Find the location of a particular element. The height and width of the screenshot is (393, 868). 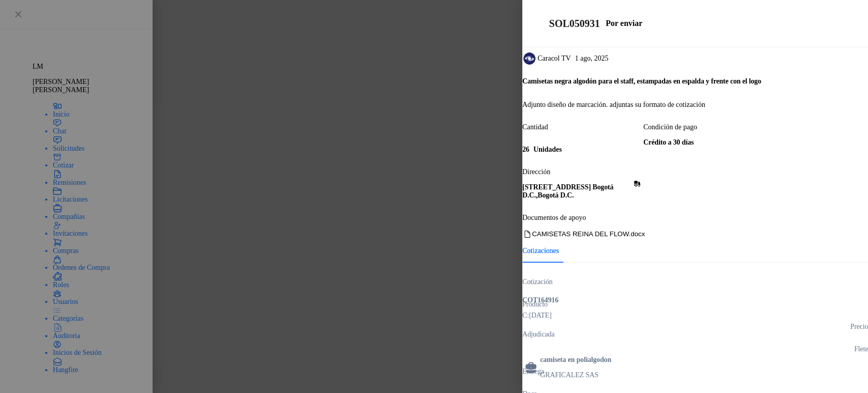

p: Cotización is located at coordinates (695, 282).